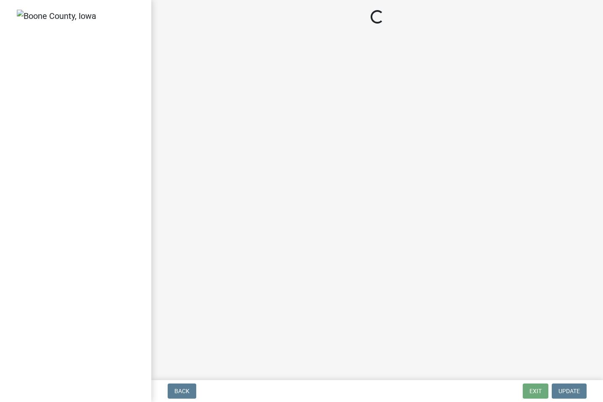  I want to click on button: Update, so click(569, 391).